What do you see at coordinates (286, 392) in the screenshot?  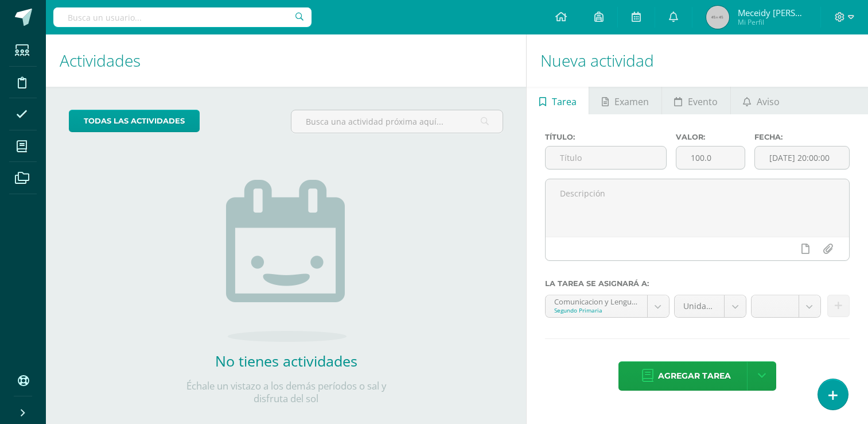 I see `p: Échale un vistazo a los demás períodos o sal y disfruta del sol` at bounding box center [286, 392].